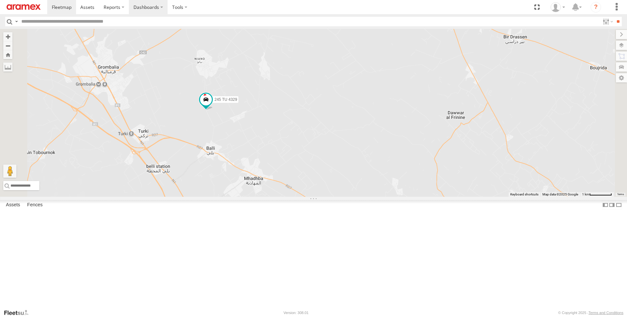 Image resolution: width=627 pixels, height=316 pixels. I want to click on button: Map Scale: 1 km per 65 pixels, so click(597, 194).